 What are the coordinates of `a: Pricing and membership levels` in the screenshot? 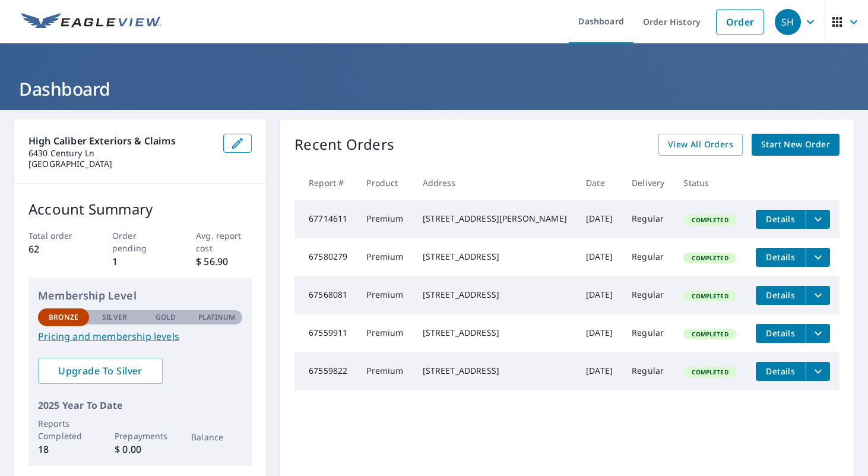 It's located at (140, 336).